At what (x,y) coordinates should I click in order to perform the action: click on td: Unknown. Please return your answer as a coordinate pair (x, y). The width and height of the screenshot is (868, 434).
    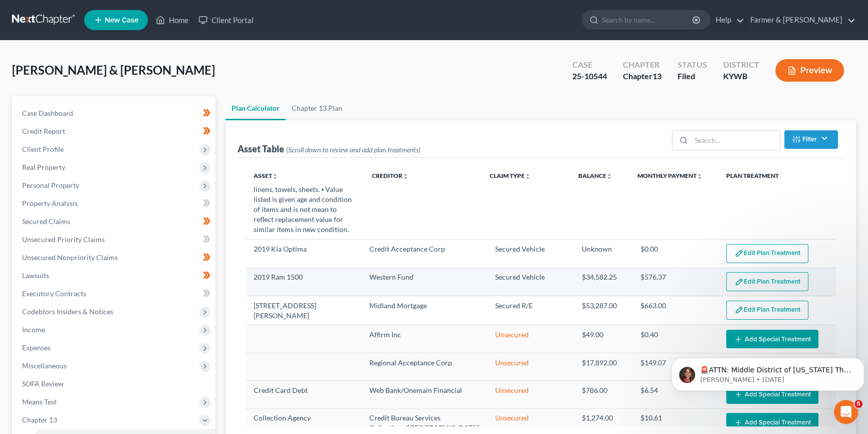
    Looking at the image, I should click on (603, 253).